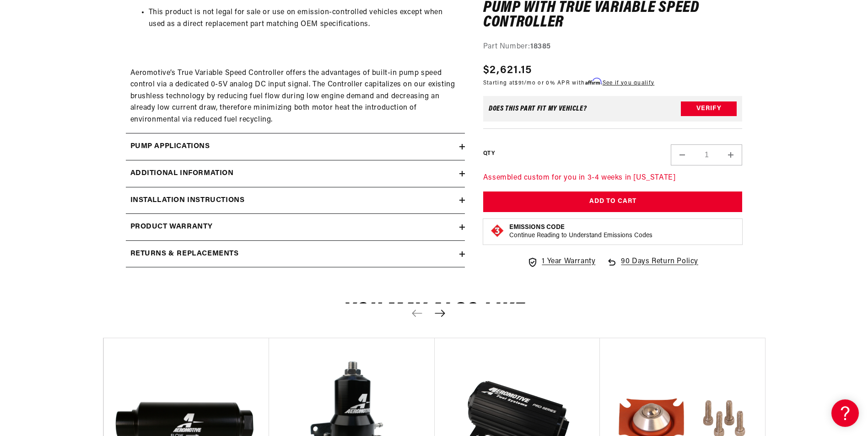 The height and width of the screenshot is (436, 868). Describe the element at coordinates (295, 227) in the screenshot. I see `summary: Product warranty` at that location.